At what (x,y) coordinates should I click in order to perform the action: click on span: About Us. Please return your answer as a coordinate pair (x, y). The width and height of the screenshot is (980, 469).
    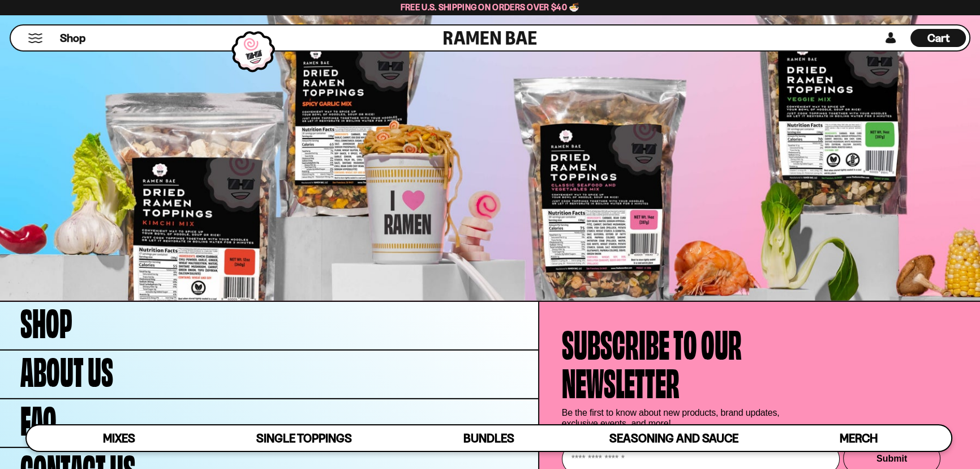
    Looking at the image, I should click on (67, 368).